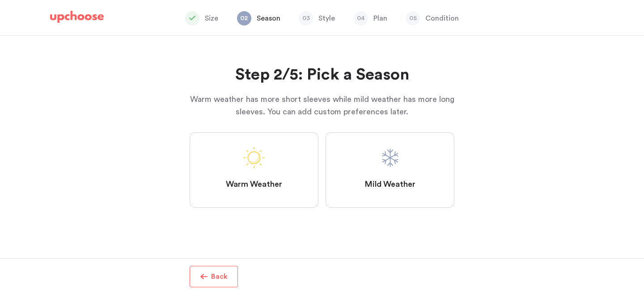 This screenshot has height=294, width=644. I want to click on img: UpChoose, so click(77, 17).